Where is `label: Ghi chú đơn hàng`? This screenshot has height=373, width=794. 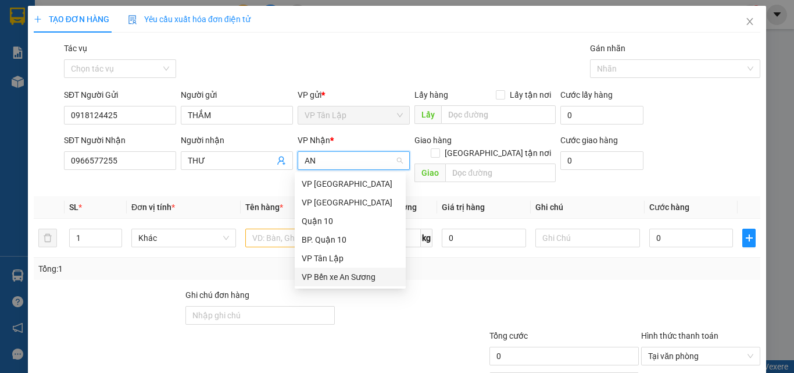 label: Ghi chú đơn hàng is located at coordinates (217, 295).